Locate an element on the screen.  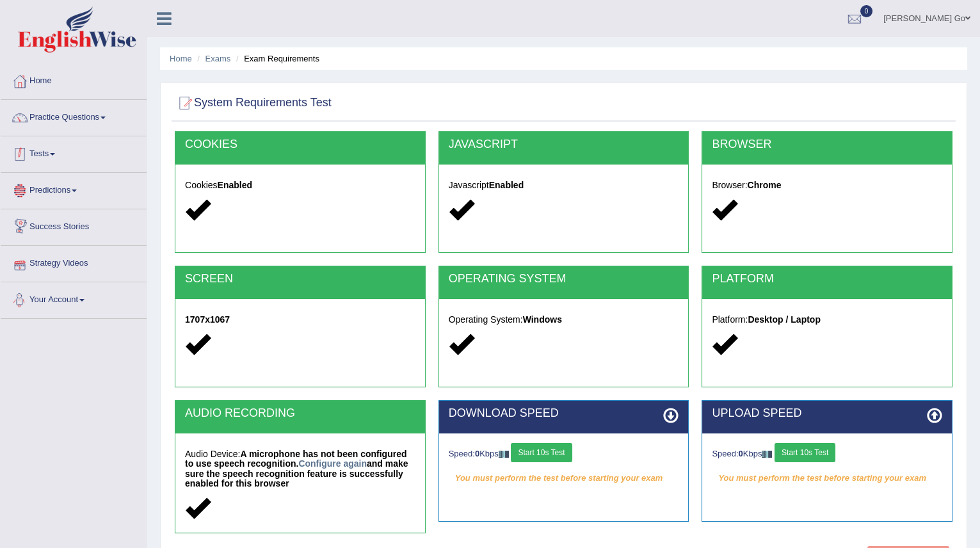
h2: JAVASCRIPT is located at coordinates (565, 145).